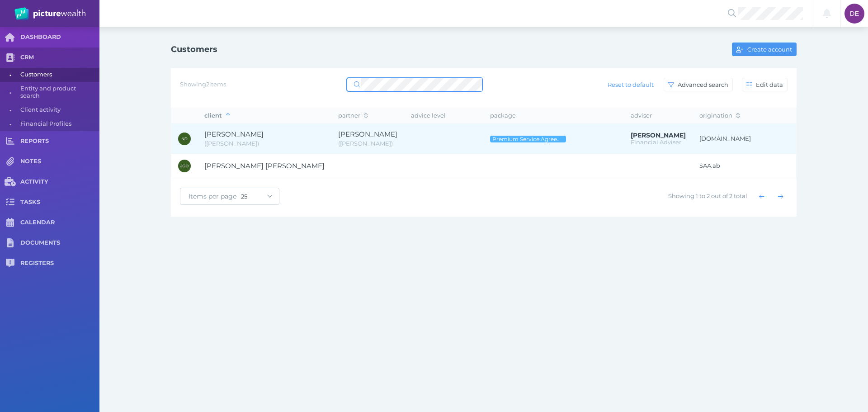 Image resolution: width=868 pixels, height=412 pixels. What do you see at coordinates (203, 84) in the screenshot?
I see `span: Showing 2 items` at bounding box center [203, 84].